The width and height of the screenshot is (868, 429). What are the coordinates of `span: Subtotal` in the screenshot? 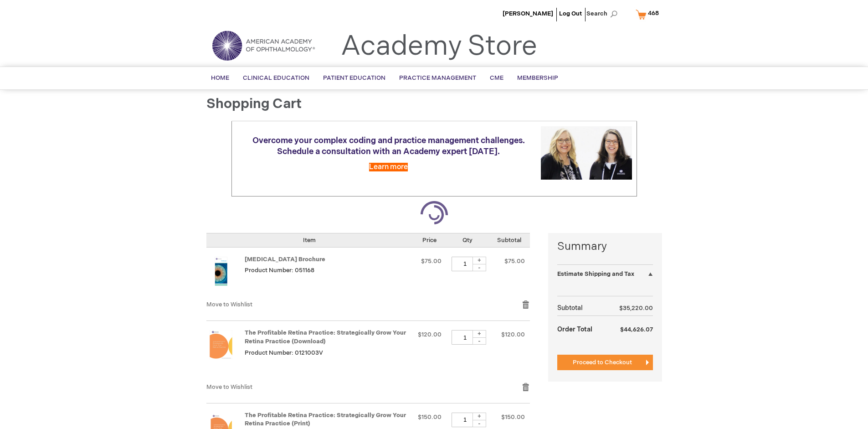 It's located at (509, 240).